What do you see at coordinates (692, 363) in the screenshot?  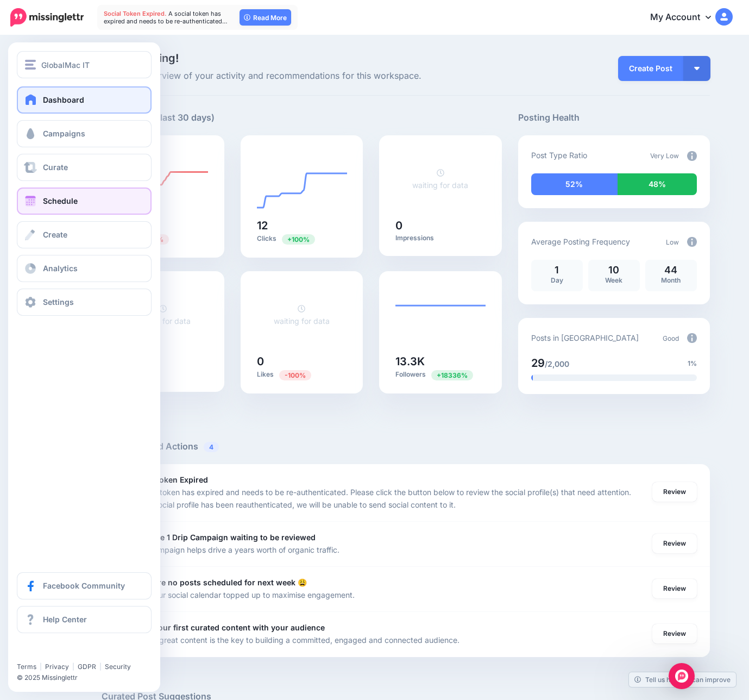 I see `span: 1%` at bounding box center [692, 363].